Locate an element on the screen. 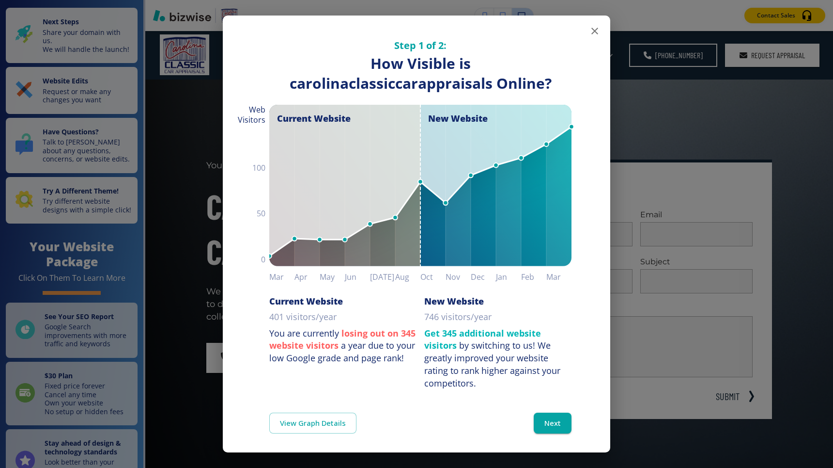 The width and height of the screenshot is (833, 468). a: View Graph Details is located at coordinates (313, 422).